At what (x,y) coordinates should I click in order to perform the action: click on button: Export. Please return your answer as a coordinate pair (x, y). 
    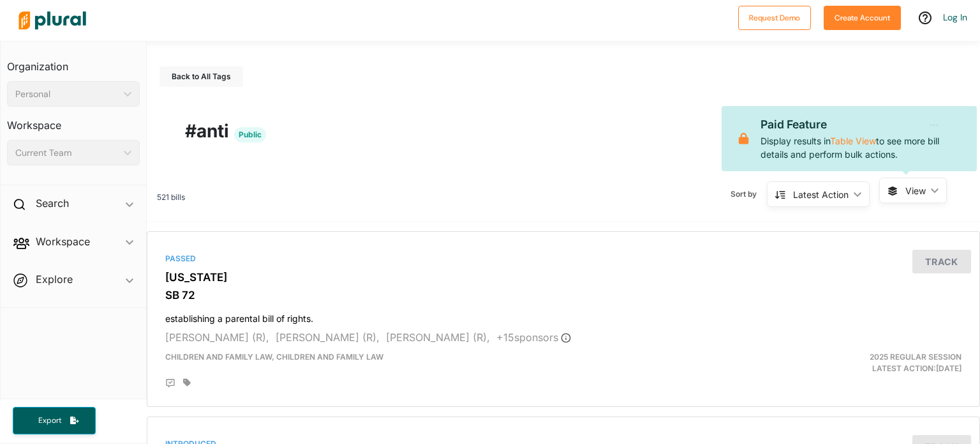
    Looking at the image, I should click on (54, 420).